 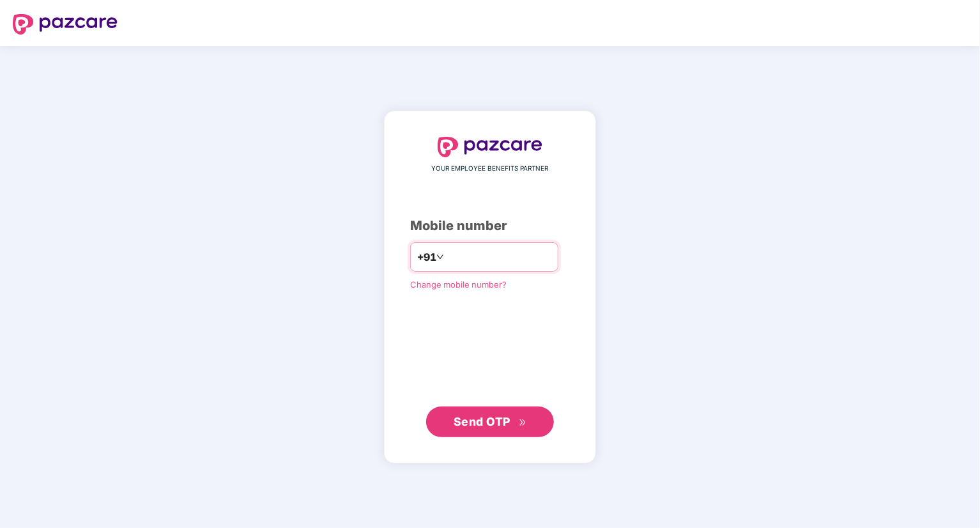 I want to click on span: YOUR EMPLOYEE BENEFITS PARTNER, so click(x=490, y=169).